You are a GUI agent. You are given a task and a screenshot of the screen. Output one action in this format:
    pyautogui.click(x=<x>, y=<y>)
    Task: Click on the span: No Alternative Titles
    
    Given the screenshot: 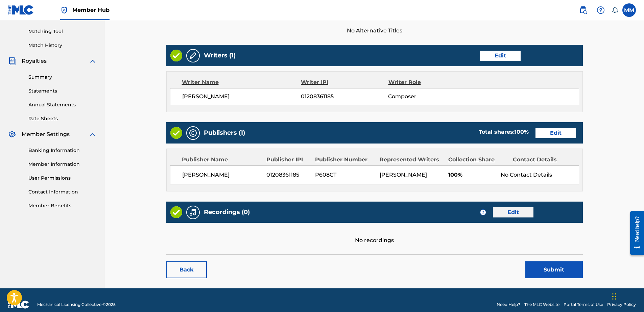 What is the action you would take?
    pyautogui.click(x=375, y=31)
    